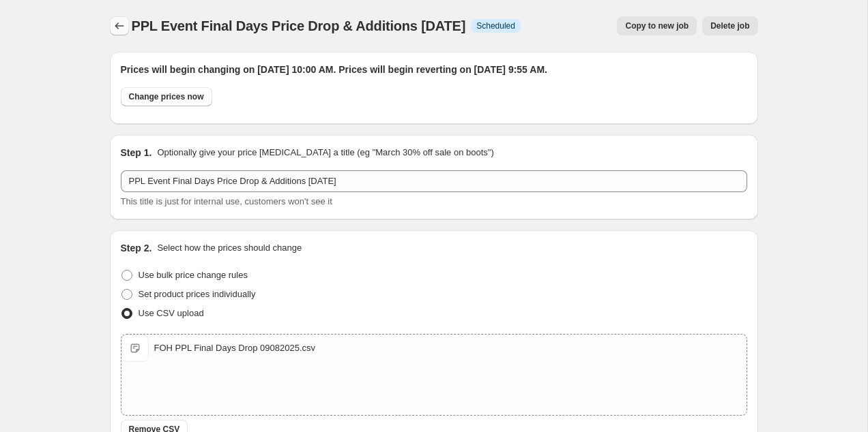  I want to click on span: Use CSV upload, so click(172, 313).